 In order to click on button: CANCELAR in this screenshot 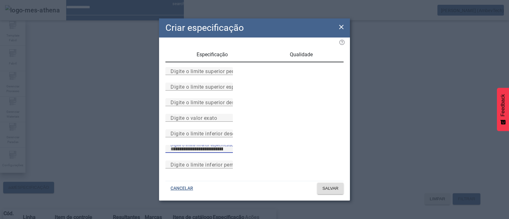, I will do `click(182, 189)`.